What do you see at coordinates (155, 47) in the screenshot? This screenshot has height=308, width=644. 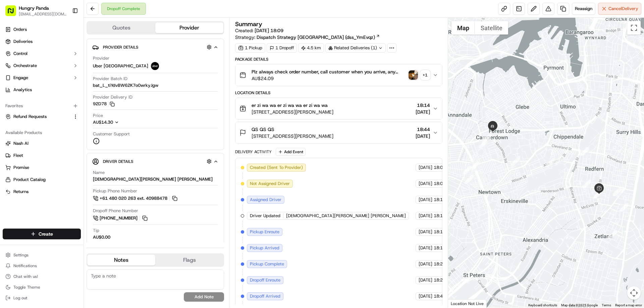 I see `button: Provider Details` at bounding box center [155, 47].